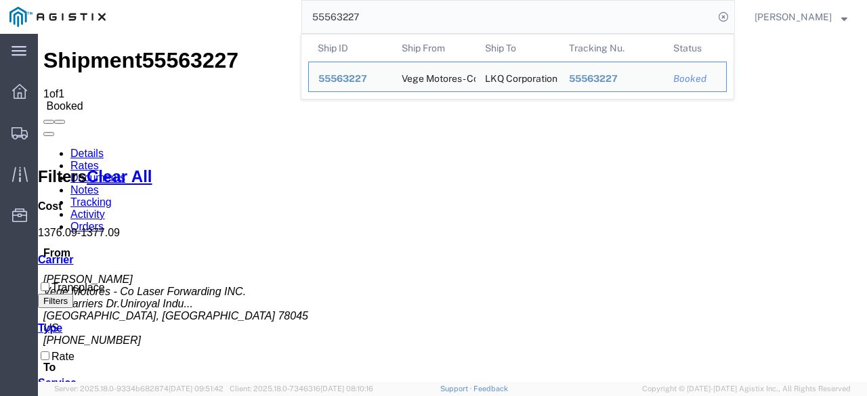 This screenshot has height=396, width=867. I want to click on img: logo, so click(58, 17).